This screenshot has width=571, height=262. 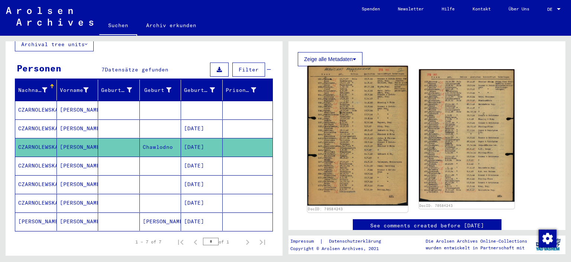 I want to click on div: 1 – 7 of 7, so click(x=148, y=242).